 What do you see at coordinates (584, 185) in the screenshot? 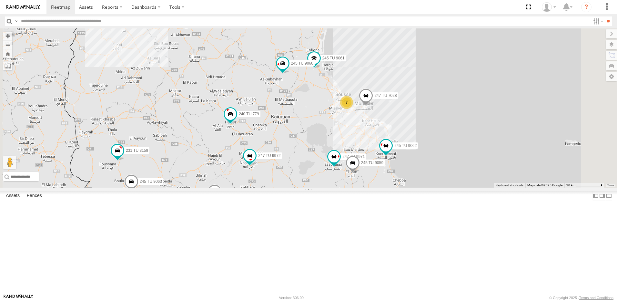
I see `button: Map Scale: 20 km per 79 pixels` at bounding box center [584, 185].